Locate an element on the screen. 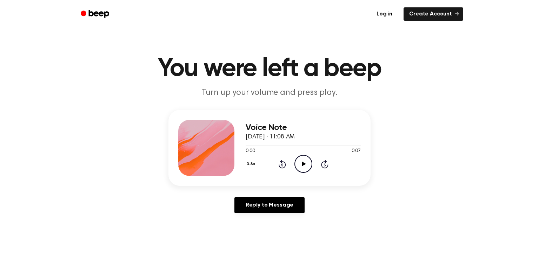 The width and height of the screenshot is (539, 261). p: Turn up your volume and press play. is located at coordinates (269, 93).